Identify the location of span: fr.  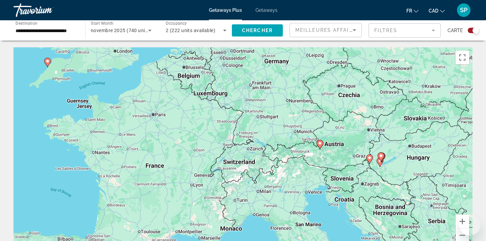
(409, 11).